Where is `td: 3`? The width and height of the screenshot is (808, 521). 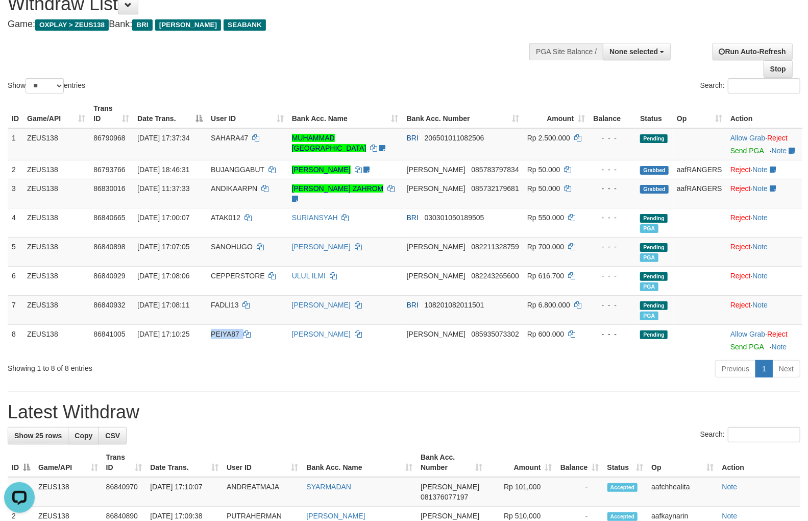
td: 3 is located at coordinates (15, 193).